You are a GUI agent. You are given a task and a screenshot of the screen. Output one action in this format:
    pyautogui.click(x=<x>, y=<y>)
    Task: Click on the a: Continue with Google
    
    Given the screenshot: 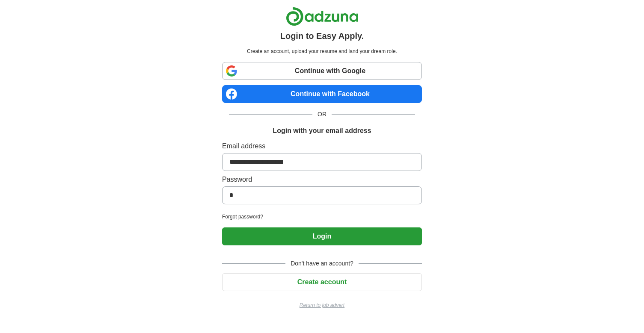 What is the action you would take?
    pyautogui.click(x=322, y=71)
    